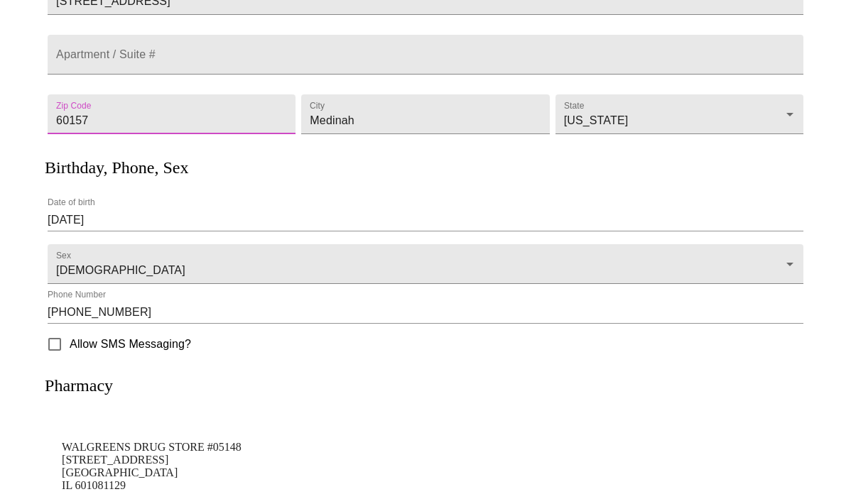 The image size is (851, 504). What do you see at coordinates (116, 167) in the screenshot?
I see `h3: Birthday, Phone, Sex` at bounding box center [116, 167].